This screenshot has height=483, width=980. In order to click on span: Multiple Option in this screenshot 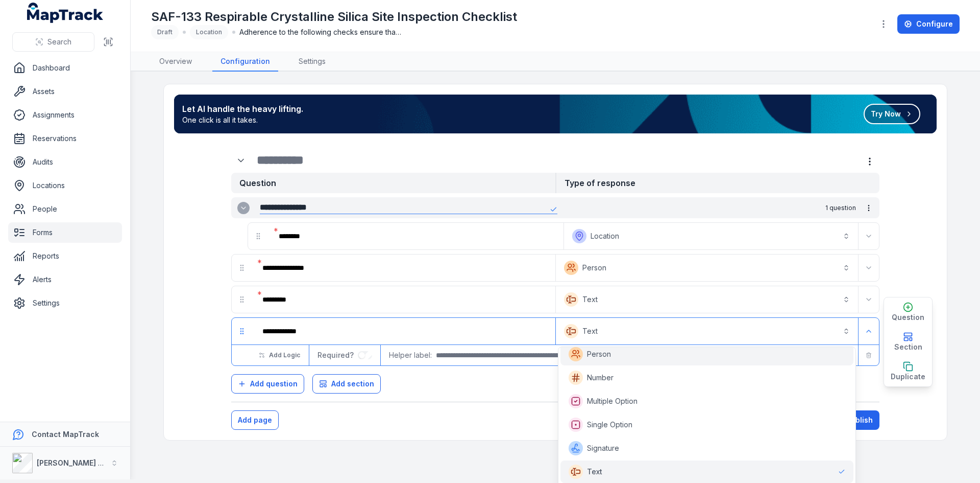, I will do `click(612, 401)`.